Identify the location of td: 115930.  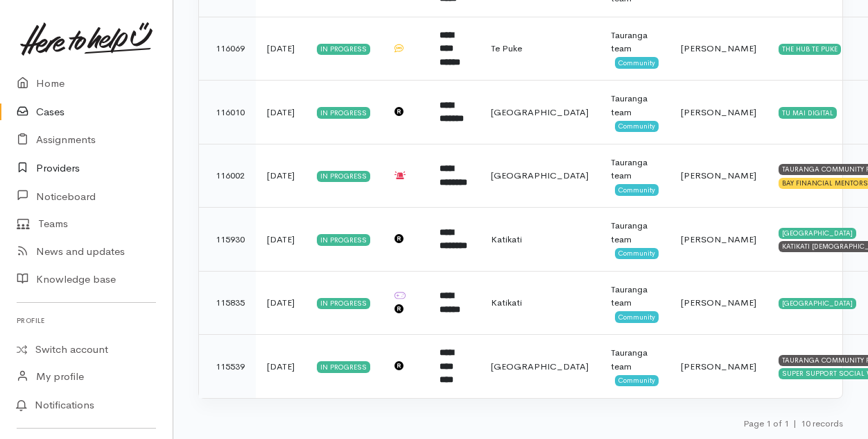
(227, 239).